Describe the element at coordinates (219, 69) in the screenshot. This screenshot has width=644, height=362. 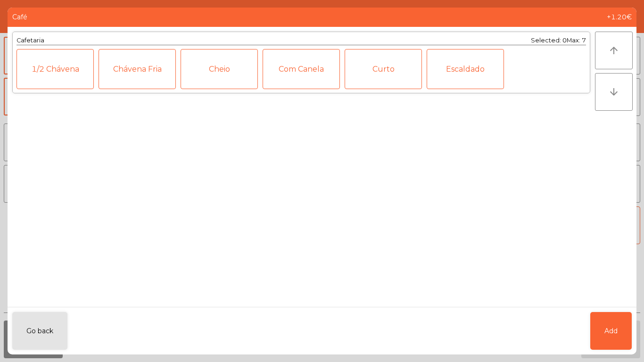
I see `div: Cheio` at that location.